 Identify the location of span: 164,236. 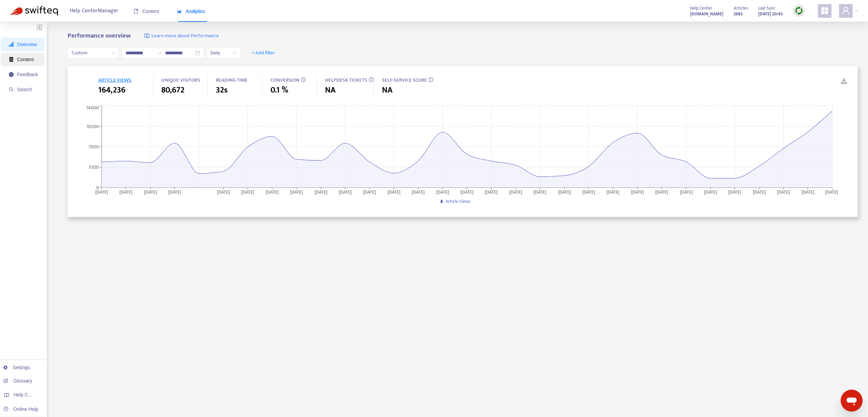
(112, 90).